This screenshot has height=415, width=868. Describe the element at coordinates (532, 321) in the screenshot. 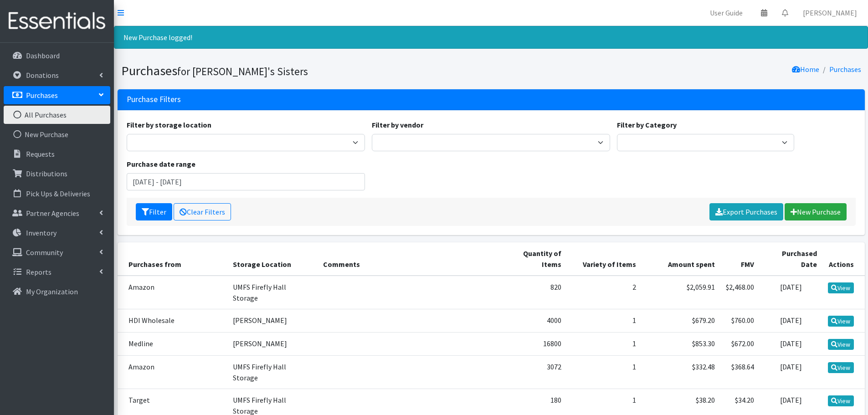

I see `td: 4000` at that location.